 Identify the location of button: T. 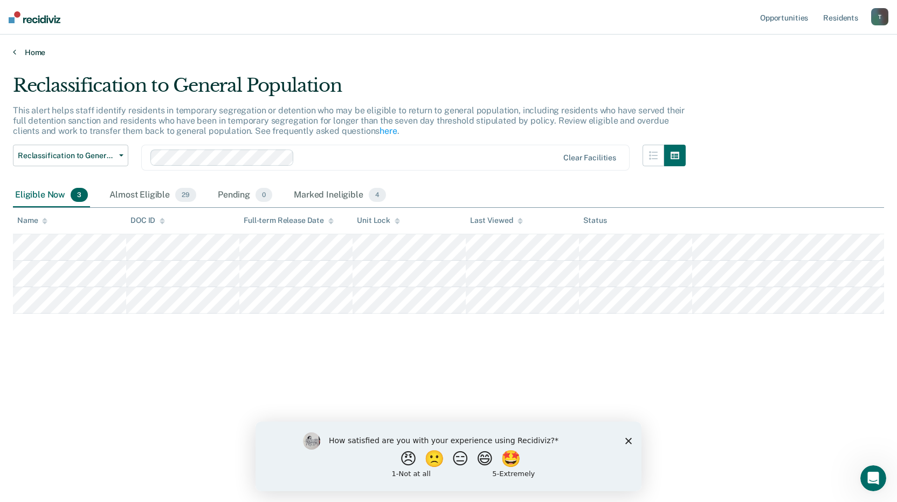
(880, 17).